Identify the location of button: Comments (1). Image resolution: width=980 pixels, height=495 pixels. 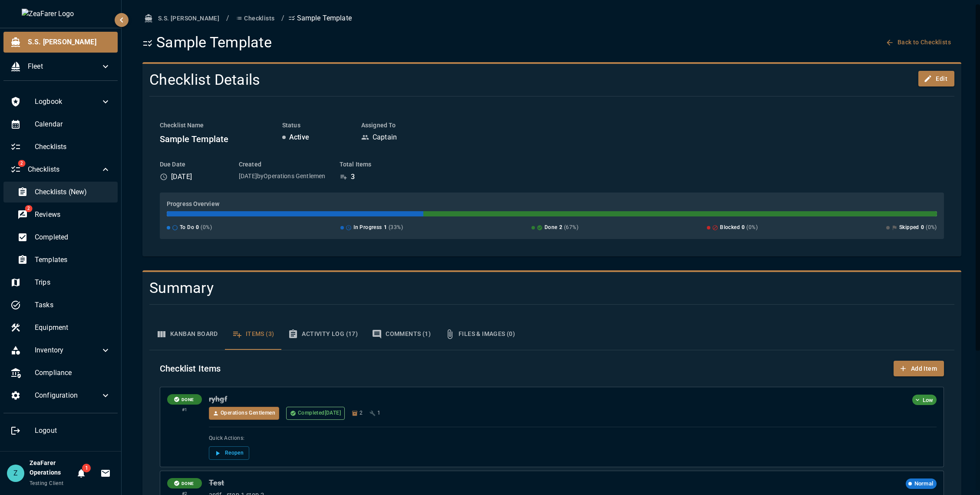
(401, 334).